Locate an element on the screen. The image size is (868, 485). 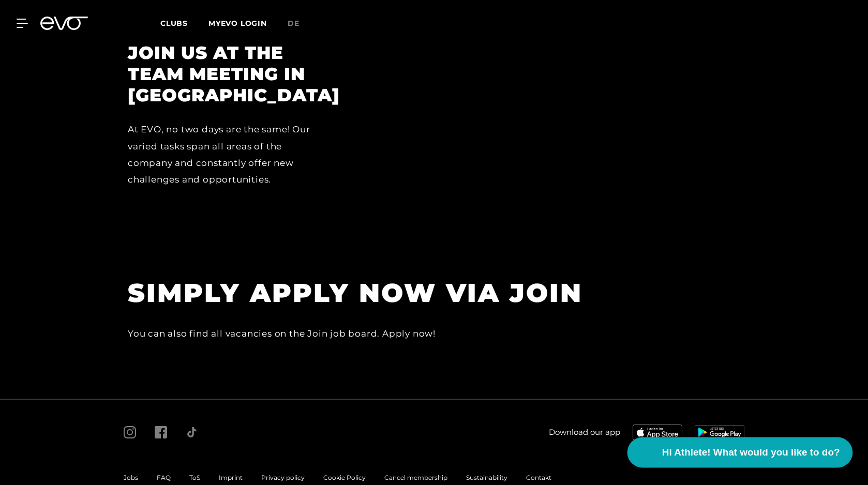
div: You can also find all vacancies on the Join job board. Apply now! is located at coordinates (360, 334).